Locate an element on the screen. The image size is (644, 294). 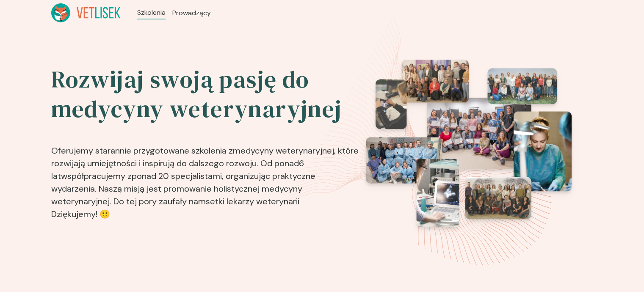
h2: Rozwijaj swoją pasję do medycyny weterynaryjnej is located at coordinates (206, 94).